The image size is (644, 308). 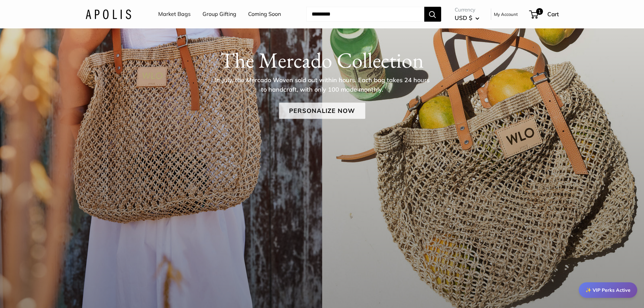 What do you see at coordinates (432, 14) in the screenshot?
I see `button: Search` at bounding box center [432, 14].